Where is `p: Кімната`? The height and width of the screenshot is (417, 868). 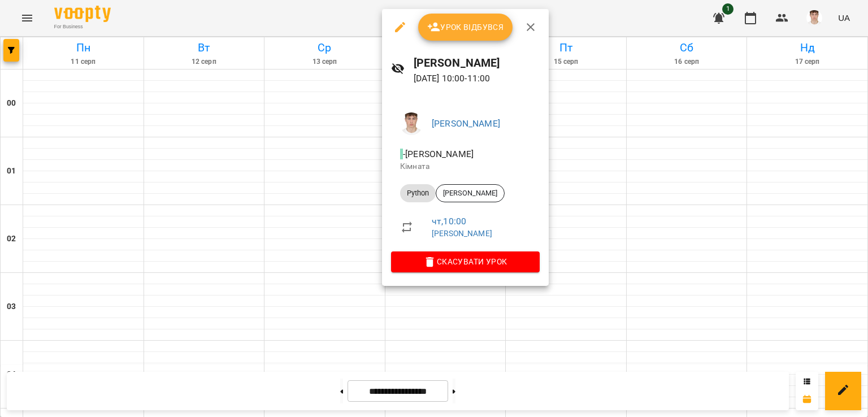 p: Кімната is located at coordinates (465, 167).